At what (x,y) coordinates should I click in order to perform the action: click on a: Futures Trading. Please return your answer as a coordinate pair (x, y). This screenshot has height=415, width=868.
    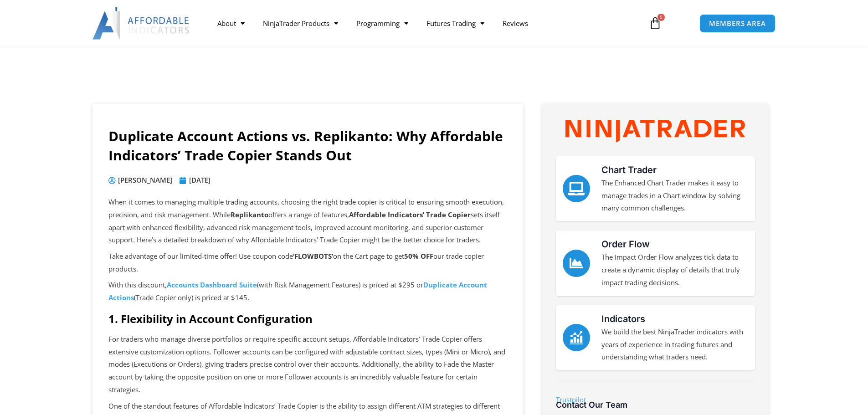
    Looking at the image, I should click on (456, 23).